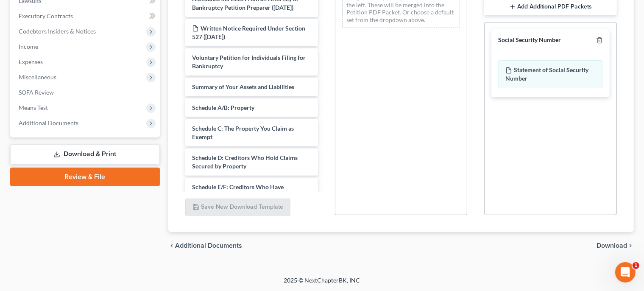  I want to click on div: Social Security Number, so click(530, 40).